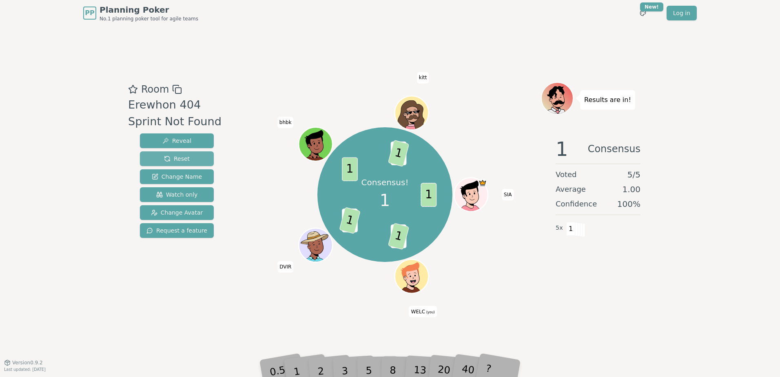  Describe the element at coordinates (177, 177) in the screenshot. I see `button: Change Name` at that location.